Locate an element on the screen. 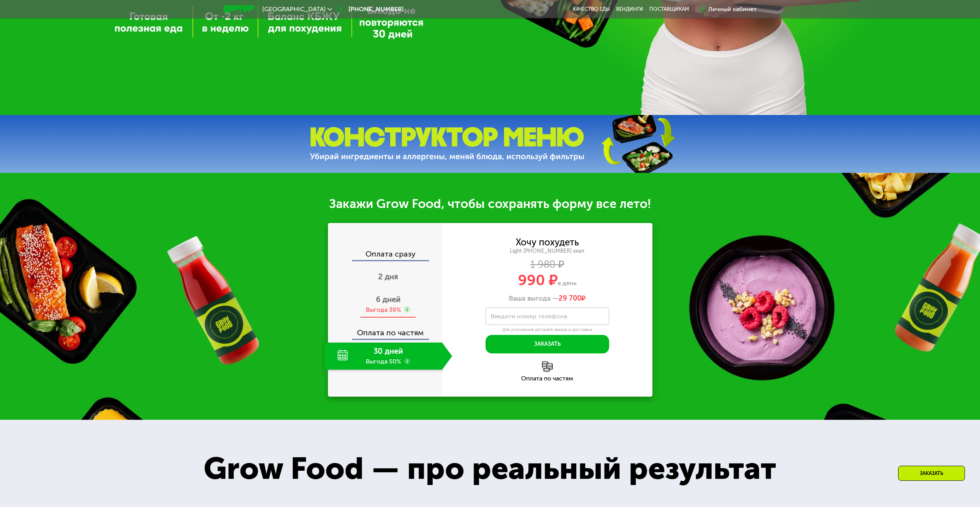 The image size is (980, 507). a: Качество еды is located at coordinates (592, 10).